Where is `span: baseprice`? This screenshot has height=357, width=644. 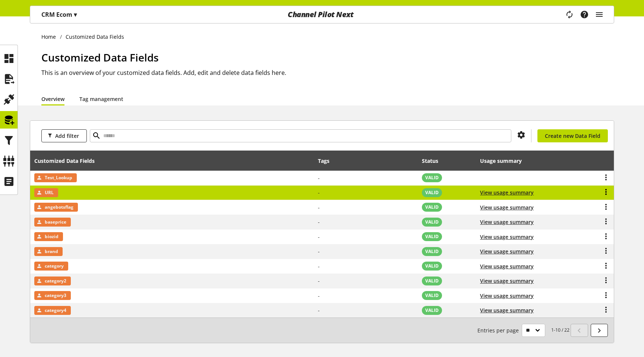 span: baseprice is located at coordinates (56, 222).